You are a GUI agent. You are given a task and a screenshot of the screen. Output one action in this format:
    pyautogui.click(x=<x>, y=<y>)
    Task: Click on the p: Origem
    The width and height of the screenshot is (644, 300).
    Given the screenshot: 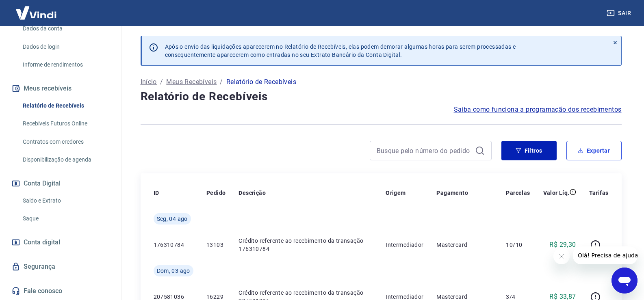 What is the action you would take?
    pyautogui.click(x=395, y=193)
    